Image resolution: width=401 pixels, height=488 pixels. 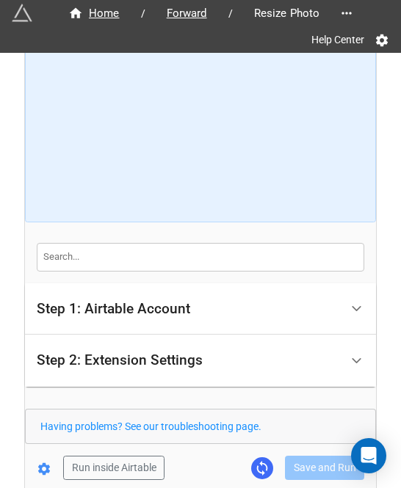 What do you see at coordinates (324, 468) in the screenshot?
I see `button: Save and Run` at bounding box center [324, 468].